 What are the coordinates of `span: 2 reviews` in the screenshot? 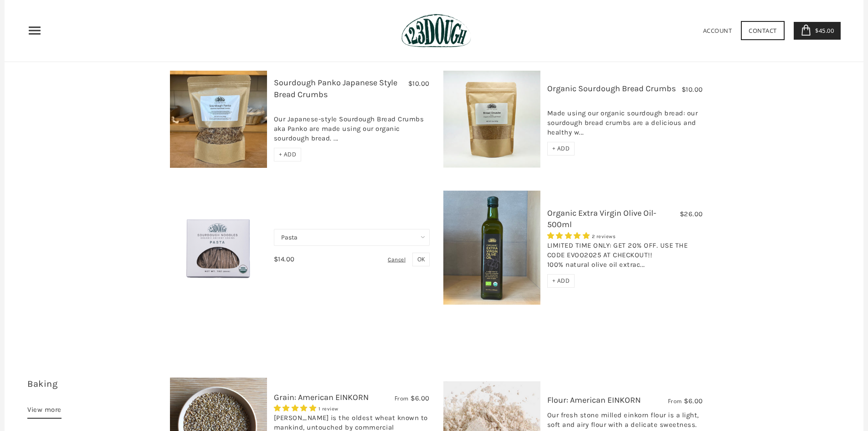 It's located at (604, 237).